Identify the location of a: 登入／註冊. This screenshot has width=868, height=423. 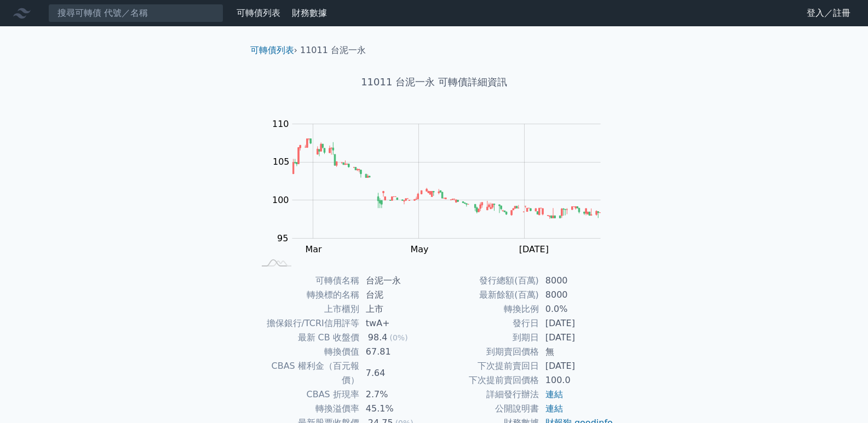
(829, 13).